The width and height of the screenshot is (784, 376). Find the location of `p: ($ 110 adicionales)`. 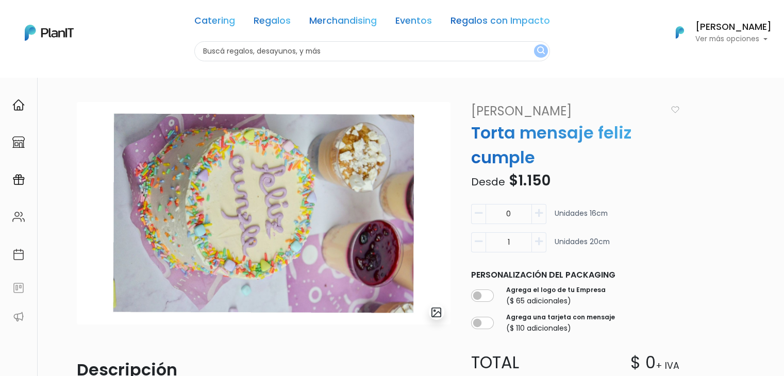

p: ($ 110 adicionales) is located at coordinates (560, 328).